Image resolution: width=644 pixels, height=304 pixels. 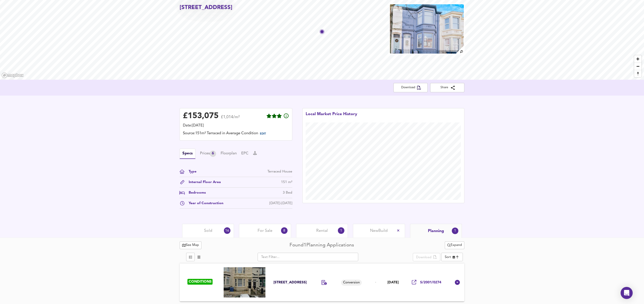 What do you see at coordinates (227, 231) in the screenshot?
I see `div: 16` at bounding box center [227, 231].